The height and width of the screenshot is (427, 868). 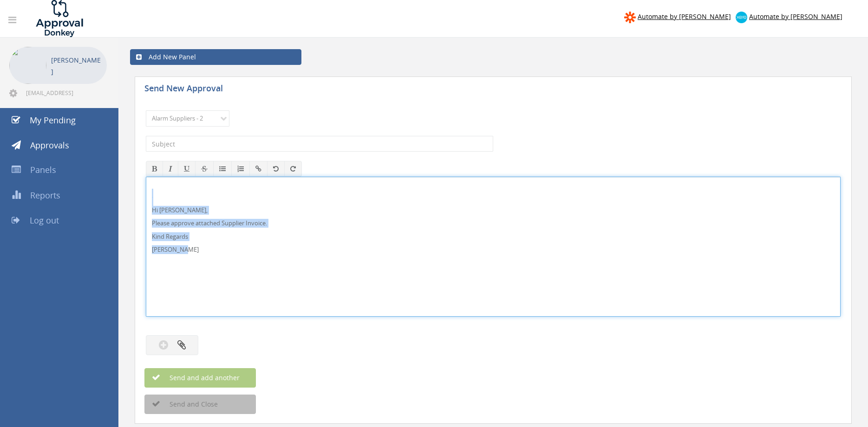 What do you see at coordinates (200, 378) in the screenshot?
I see `button: Send and add another` at bounding box center [200, 378].